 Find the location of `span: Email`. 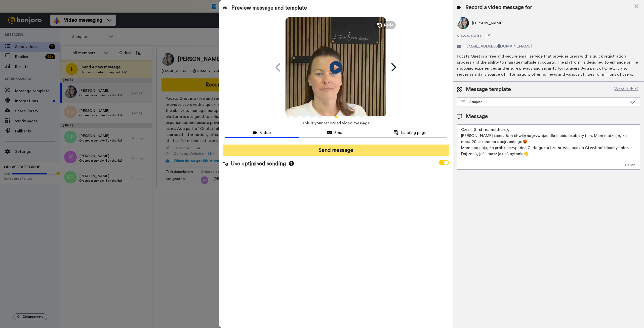

span: Email is located at coordinates (340, 133).